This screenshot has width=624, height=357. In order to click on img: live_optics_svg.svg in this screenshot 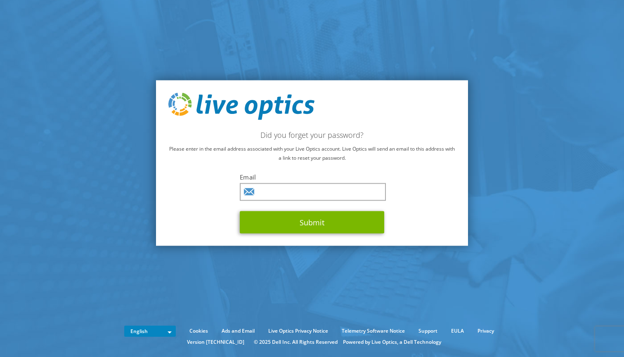, I will do `click(241, 106)`.